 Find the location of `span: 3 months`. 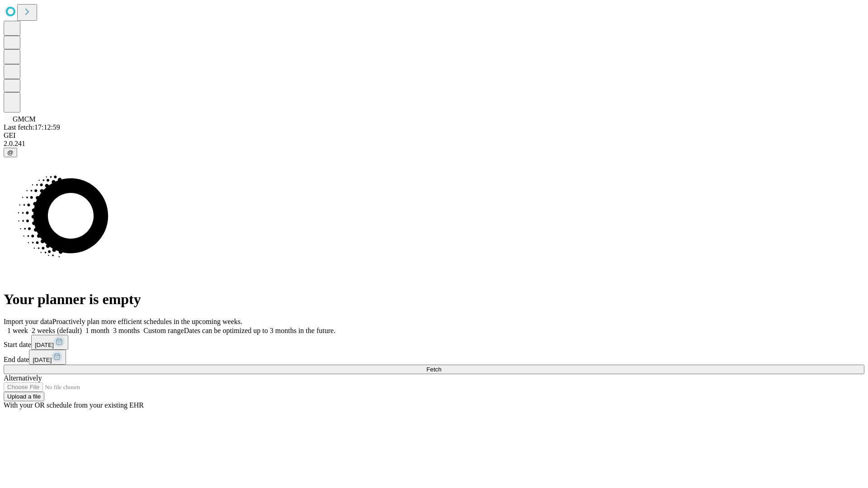

span: 3 months is located at coordinates (126, 331).